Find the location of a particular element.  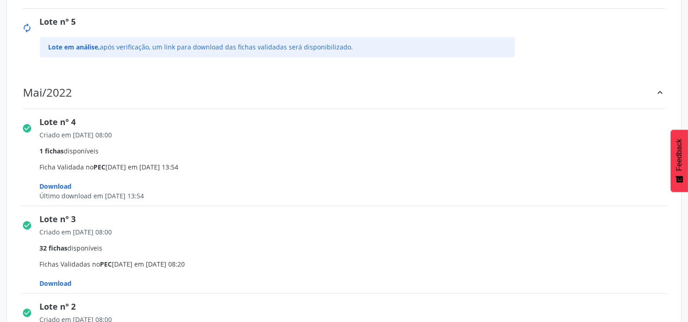

span: 32 fichas is located at coordinates (54, 248).